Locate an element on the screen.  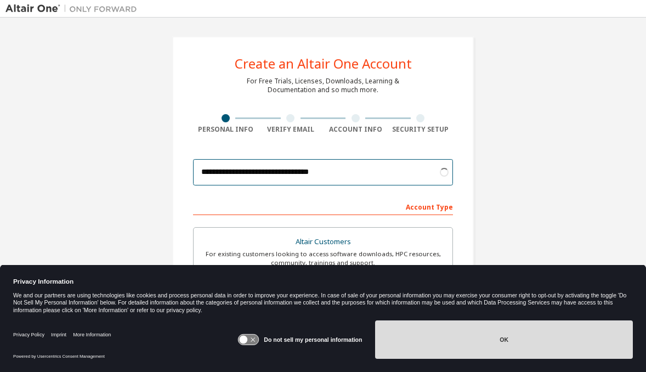
div: For Free Trials, Licenses, Downloads, Learning & Documentation and so much more. is located at coordinates (323, 86).